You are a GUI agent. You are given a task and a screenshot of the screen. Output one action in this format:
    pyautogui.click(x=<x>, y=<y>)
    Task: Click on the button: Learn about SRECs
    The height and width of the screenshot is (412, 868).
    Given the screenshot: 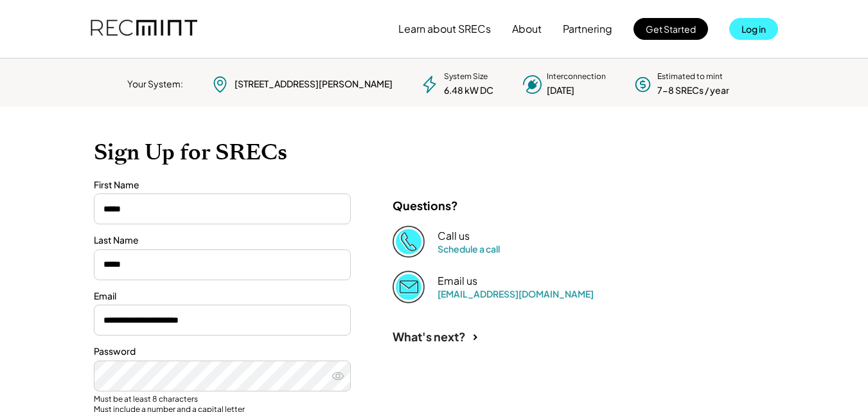 What is the action you would take?
    pyautogui.click(x=445, y=29)
    